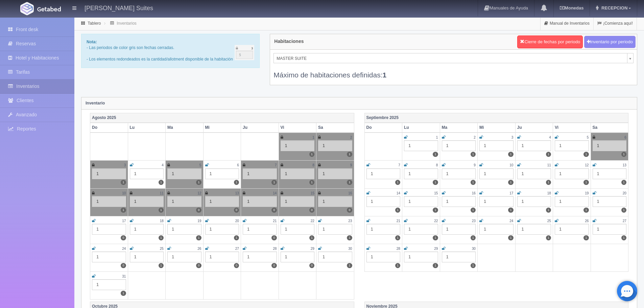 This screenshot has height=308, width=644. Describe the element at coordinates (450, 58) in the screenshot. I see `span: MASTER SUITE` at that location.